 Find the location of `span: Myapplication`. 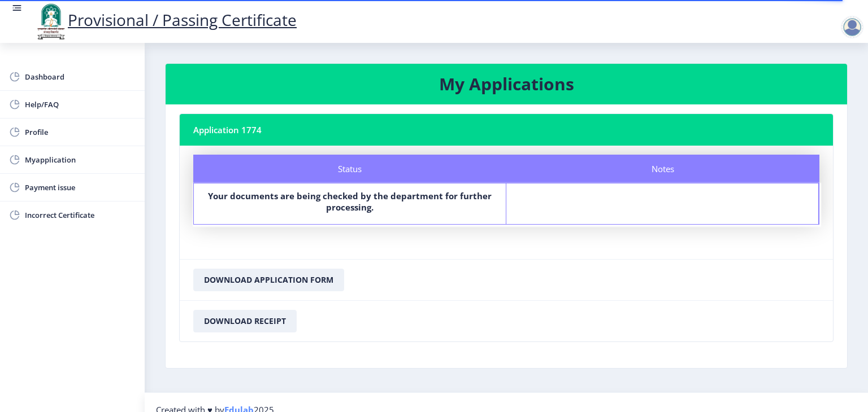

span: Myapplication is located at coordinates (80, 160).